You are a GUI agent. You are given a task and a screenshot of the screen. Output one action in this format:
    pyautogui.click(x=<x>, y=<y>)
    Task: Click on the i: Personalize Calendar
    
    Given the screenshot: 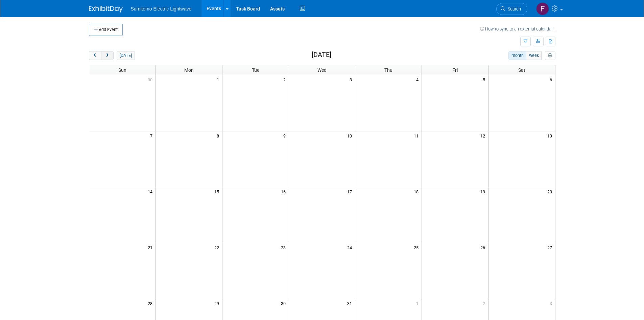 What is the action you would take?
    pyautogui.click(x=550, y=55)
    